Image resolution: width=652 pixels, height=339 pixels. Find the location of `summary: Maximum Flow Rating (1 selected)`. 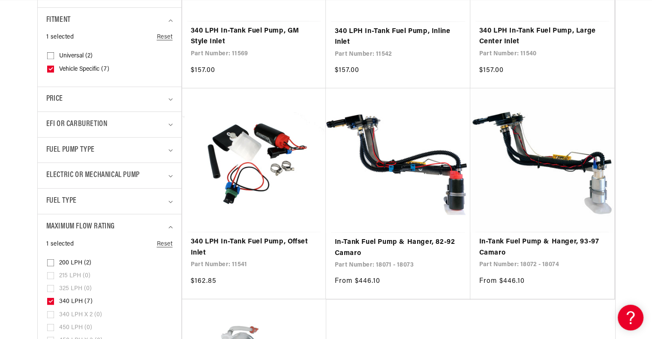

summary: Maximum Flow Rating (1 selected) is located at coordinates (109, 227).